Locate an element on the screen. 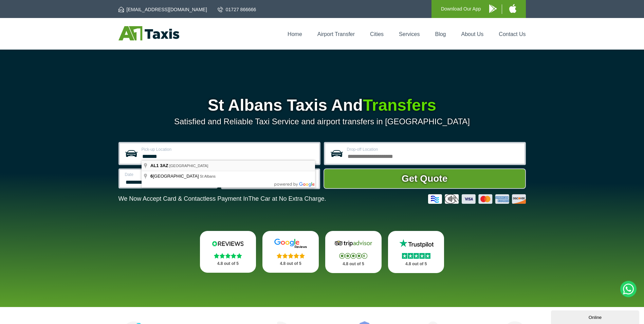  p: Download Our App is located at coordinates (461, 9).